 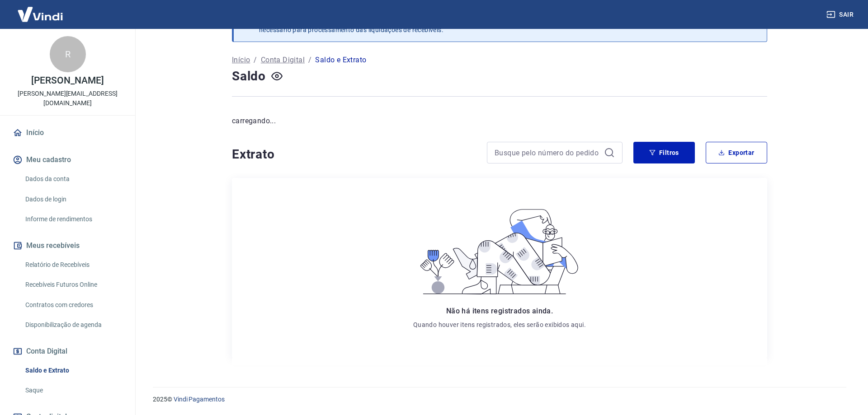 What do you see at coordinates (73, 370) in the screenshot?
I see `a: Saldo e Extrato` at bounding box center [73, 370].